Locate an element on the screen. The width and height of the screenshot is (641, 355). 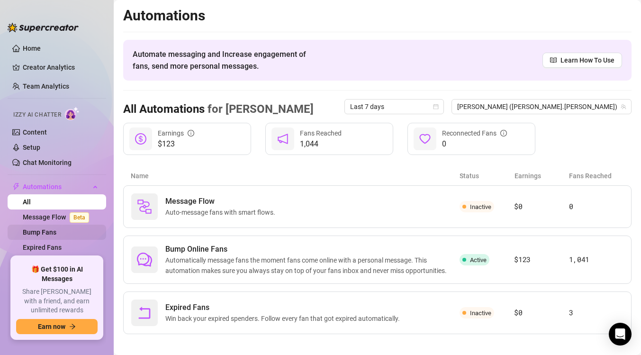
a: Message FlowBeta is located at coordinates (58, 217).